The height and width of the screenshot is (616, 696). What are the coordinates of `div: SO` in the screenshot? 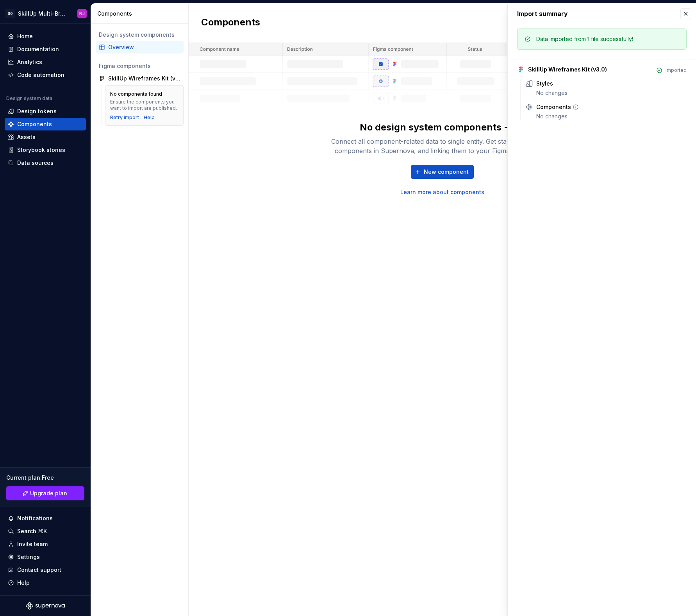 It's located at (10, 14).